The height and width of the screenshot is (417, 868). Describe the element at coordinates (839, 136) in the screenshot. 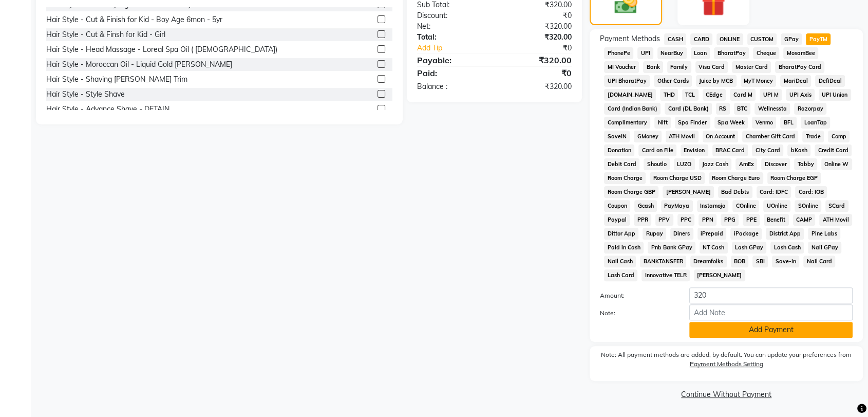

I see `span: Comp` at that location.